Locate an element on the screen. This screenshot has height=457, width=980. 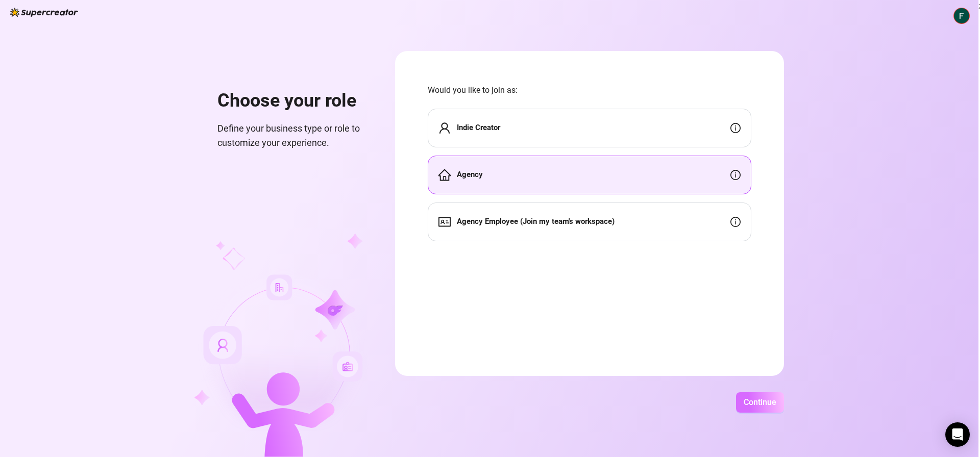
span: home is located at coordinates (444, 175).